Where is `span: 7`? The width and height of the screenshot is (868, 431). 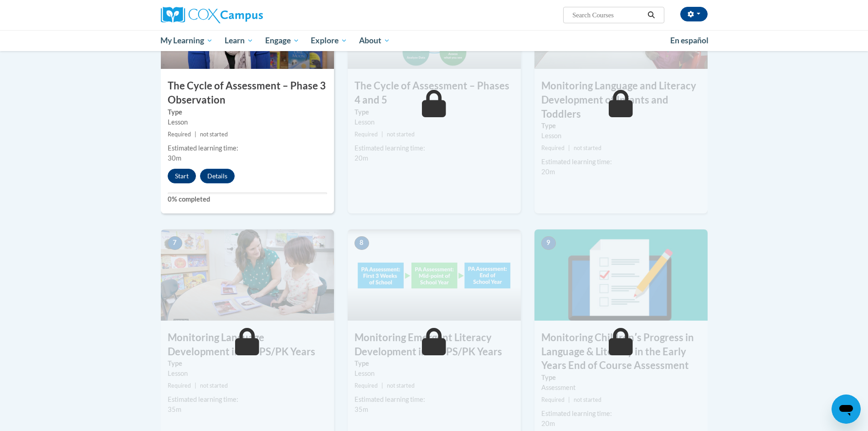 span: 7 is located at coordinates (175, 243).